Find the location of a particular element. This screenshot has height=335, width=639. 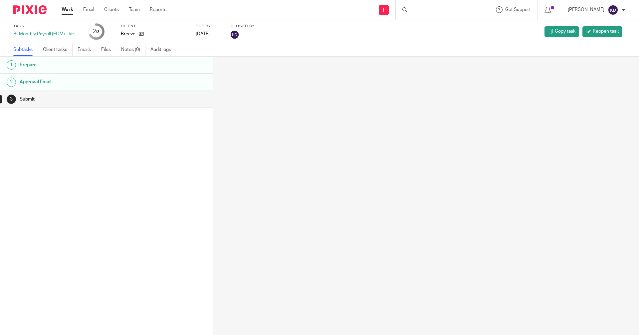

a: Clients is located at coordinates (112, 10).